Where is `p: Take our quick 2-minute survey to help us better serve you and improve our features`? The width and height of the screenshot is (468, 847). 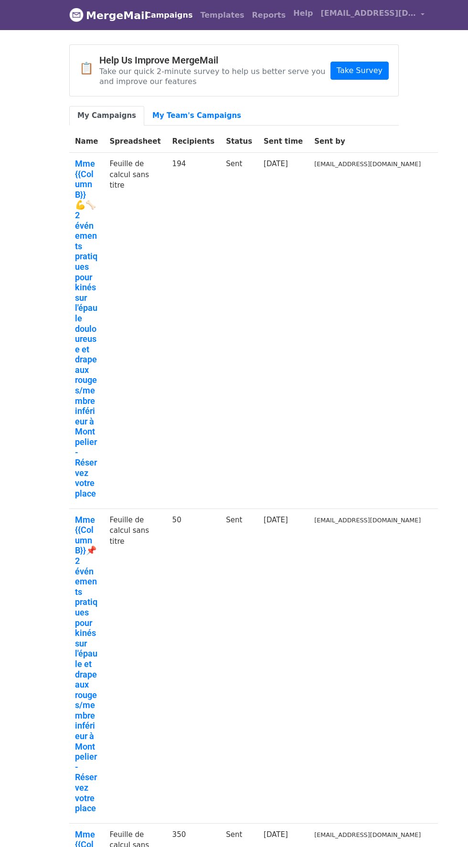
p: Take our quick 2-minute survey to help us better serve you and improve our features is located at coordinates (215, 76).